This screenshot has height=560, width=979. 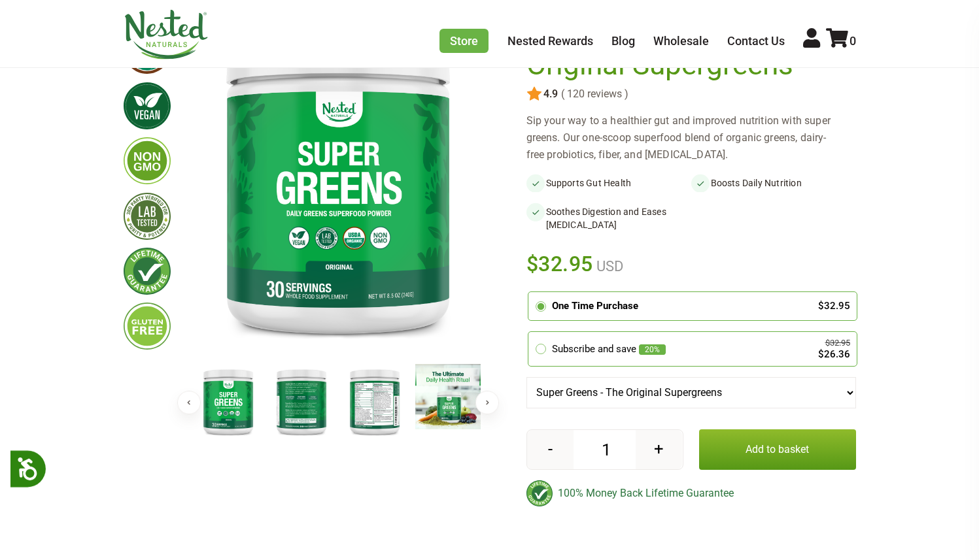 I want to click on span: USD, so click(x=608, y=266).